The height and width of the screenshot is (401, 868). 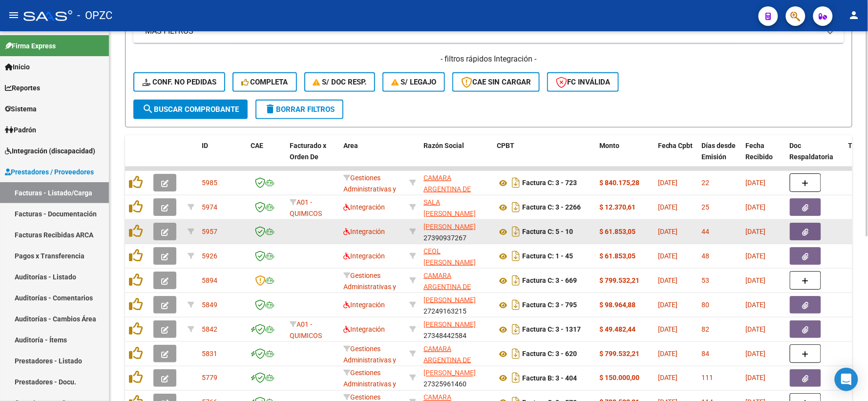 What do you see at coordinates (49, 172) in the screenshot?
I see `span: Prestadores / Proveedores` at bounding box center [49, 172].